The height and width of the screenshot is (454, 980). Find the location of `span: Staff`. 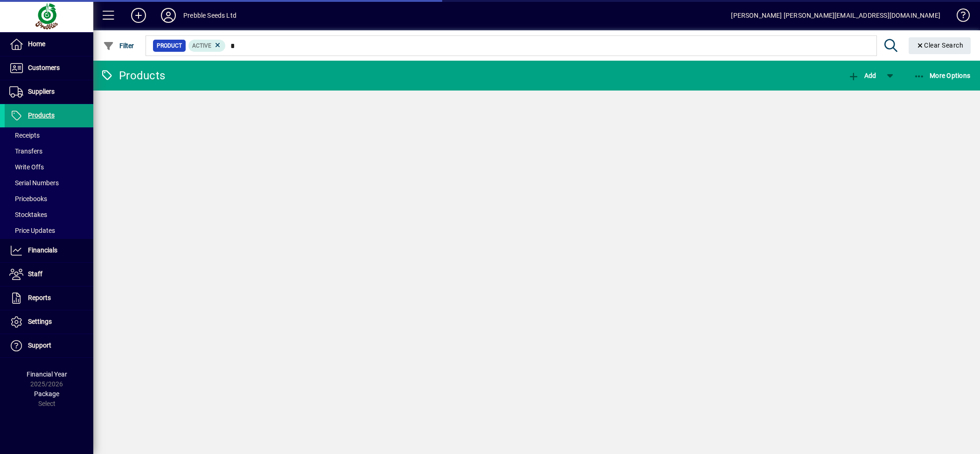

span: Staff is located at coordinates (35, 274).